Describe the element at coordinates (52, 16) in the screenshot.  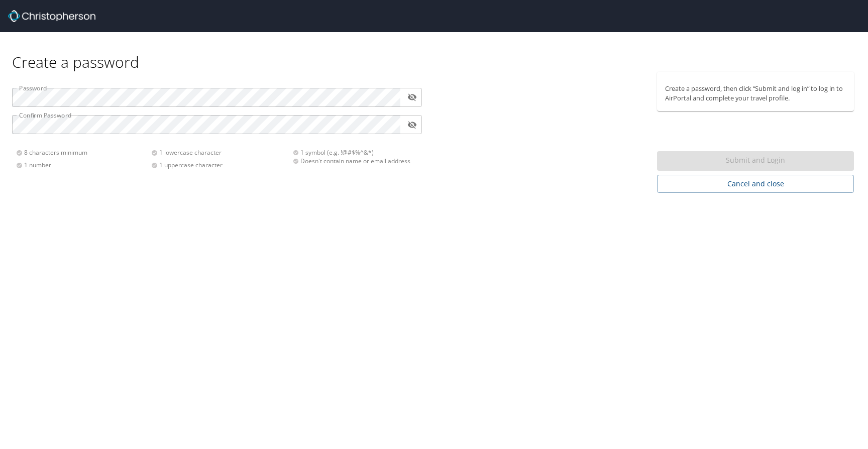
I see `img: Christopherson_logo_rev.png` at that location.